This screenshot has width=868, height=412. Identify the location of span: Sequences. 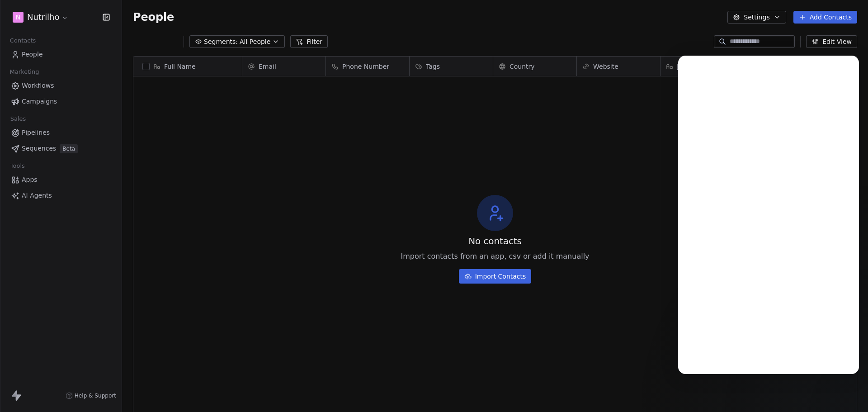
(39, 148).